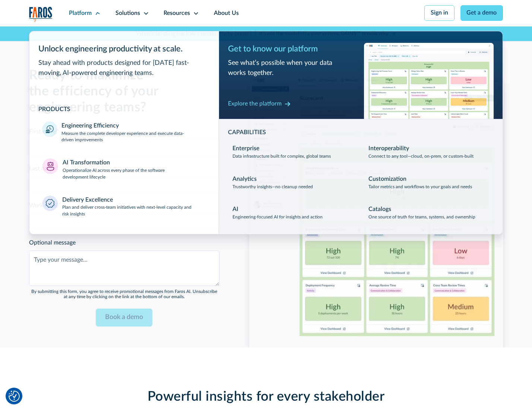 The height and width of the screenshot is (410, 532). What do you see at coordinates (235, 209) in the screenshot?
I see `div: AI` at bounding box center [235, 209].